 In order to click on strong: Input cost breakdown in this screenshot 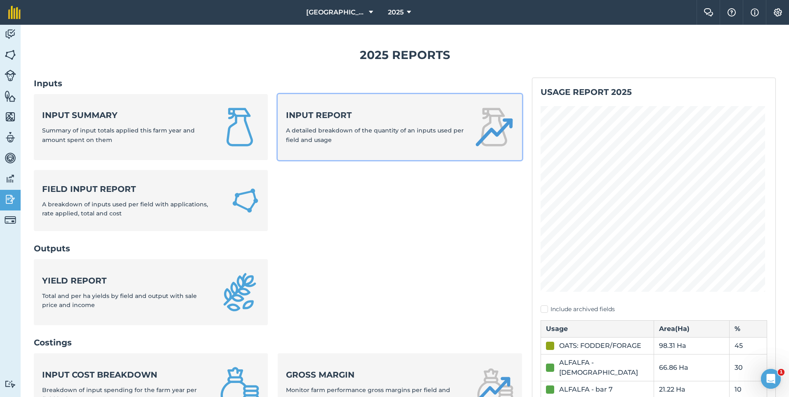, I will do `click(126, 375)`.